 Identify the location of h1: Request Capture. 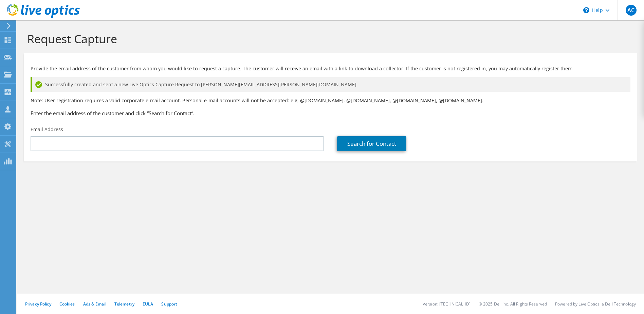
(329, 39).